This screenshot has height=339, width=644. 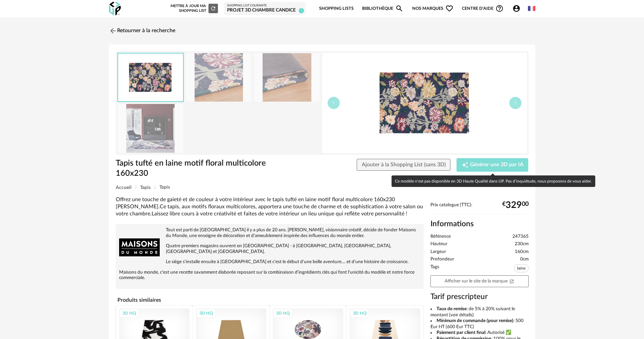 I want to click on span: Hauteur, so click(x=439, y=244).